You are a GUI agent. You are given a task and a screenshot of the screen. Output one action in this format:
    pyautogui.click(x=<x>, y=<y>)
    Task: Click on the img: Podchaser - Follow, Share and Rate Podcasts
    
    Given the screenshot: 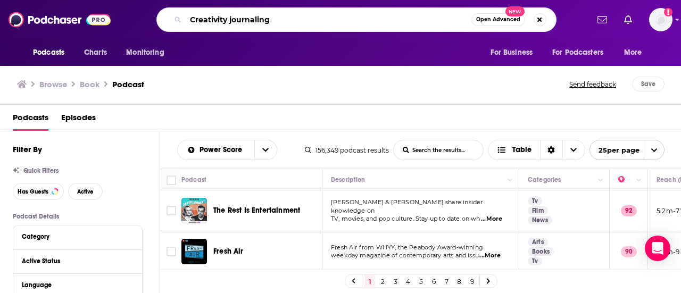 What is the action you would take?
    pyautogui.click(x=60, y=20)
    